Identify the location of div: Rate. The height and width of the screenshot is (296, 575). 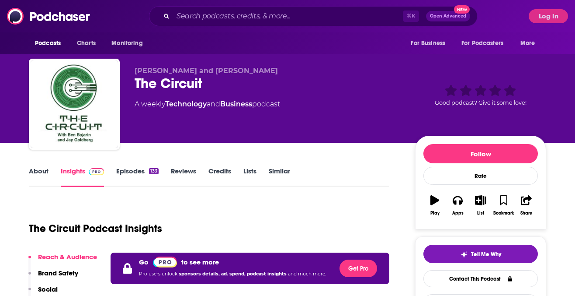
(481, 175).